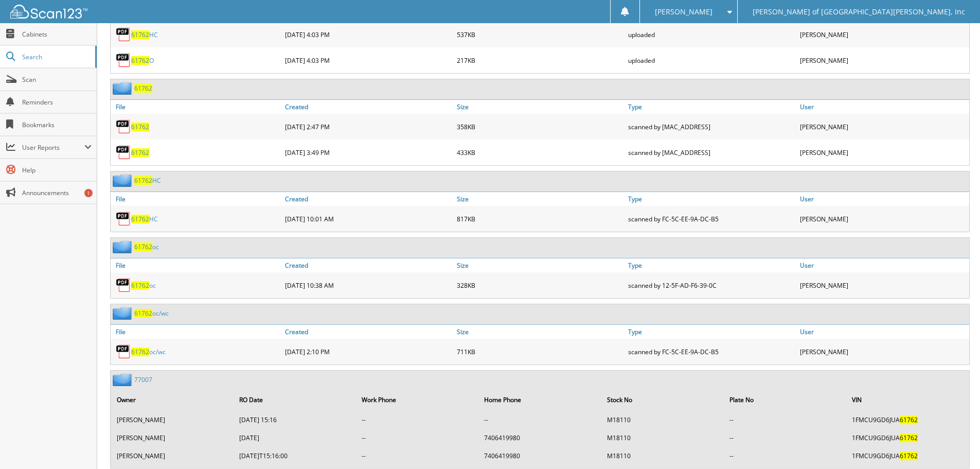  What do you see at coordinates (57, 34) in the screenshot?
I see `span: Cabinets` at bounding box center [57, 34].